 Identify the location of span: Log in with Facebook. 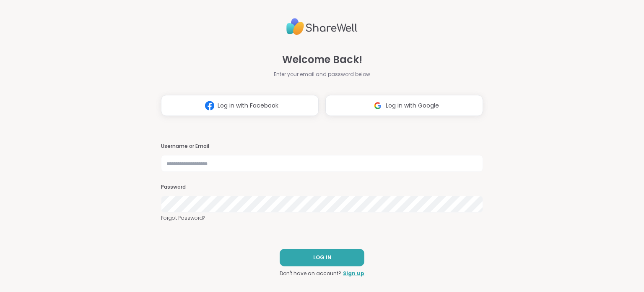
(248, 105).